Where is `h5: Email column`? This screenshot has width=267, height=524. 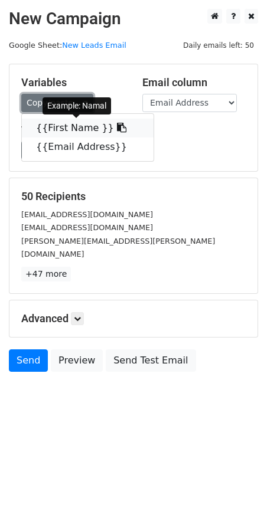
h5: Email column is located at coordinates (194, 83).